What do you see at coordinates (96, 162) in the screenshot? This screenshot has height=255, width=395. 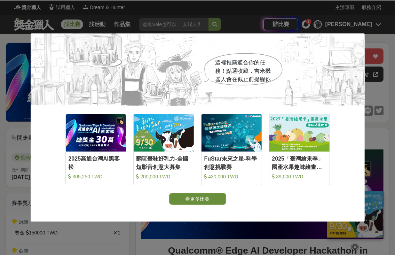 I see `div: 2025高通台灣AI黑客松` at bounding box center [96, 162].